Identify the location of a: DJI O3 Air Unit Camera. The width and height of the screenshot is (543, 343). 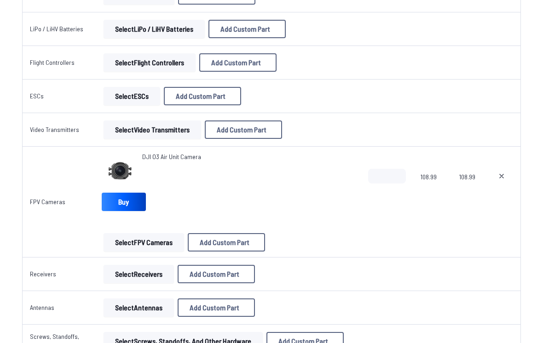
(172, 157).